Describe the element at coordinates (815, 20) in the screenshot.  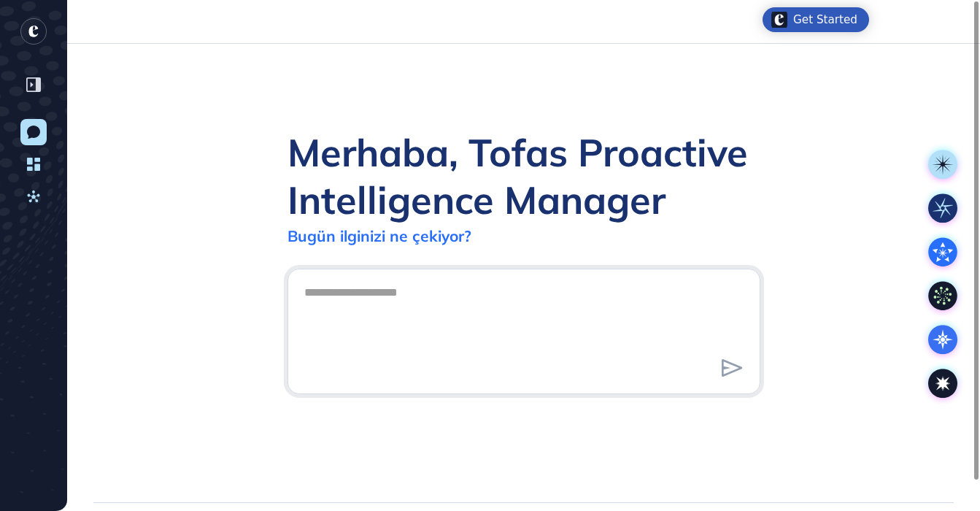
I see `div: Open Get Started checklist` at that location.